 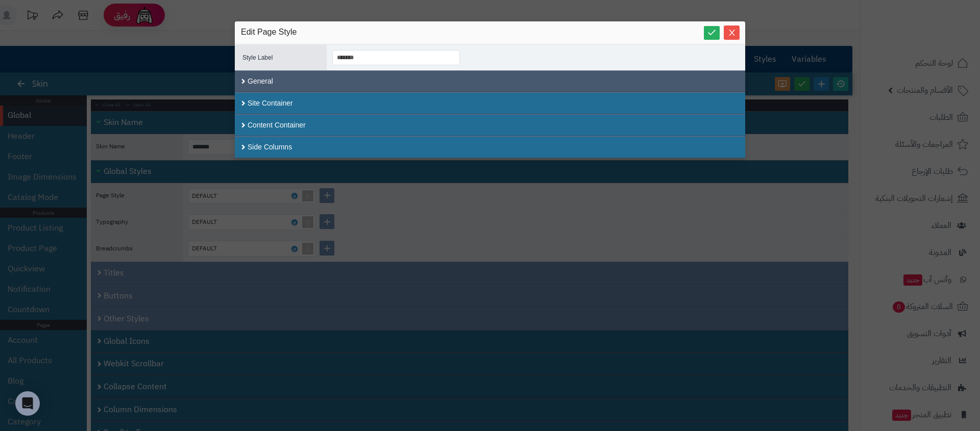 I want to click on span: Style Label, so click(x=257, y=58).